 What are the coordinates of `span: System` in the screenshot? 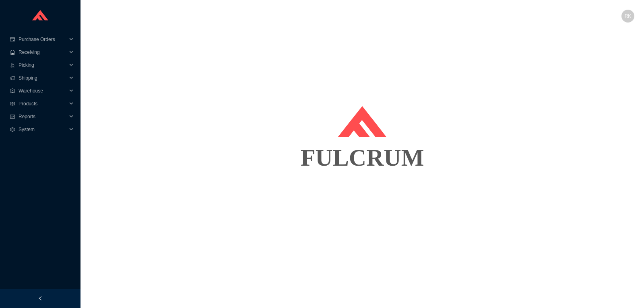 It's located at (43, 129).